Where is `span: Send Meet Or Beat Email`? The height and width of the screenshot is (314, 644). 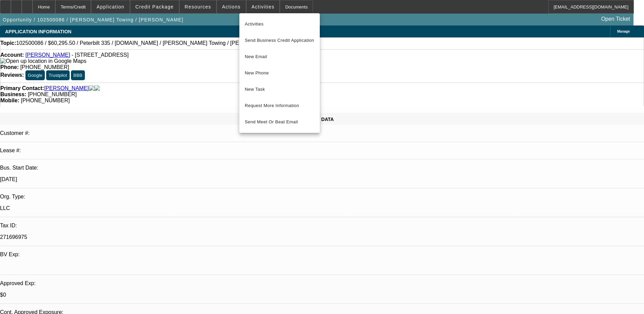
span: Send Meet Or Beat Email is located at coordinates (279, 122).